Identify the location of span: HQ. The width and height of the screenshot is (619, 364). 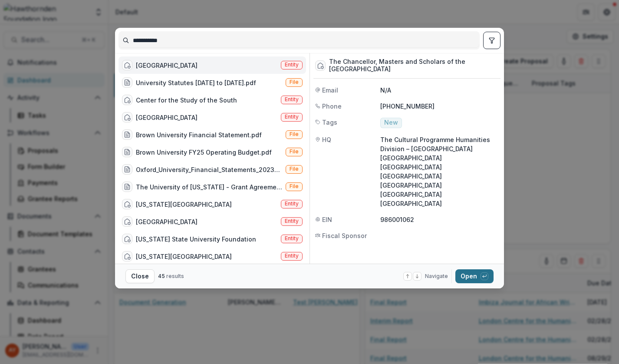
(326, 139).